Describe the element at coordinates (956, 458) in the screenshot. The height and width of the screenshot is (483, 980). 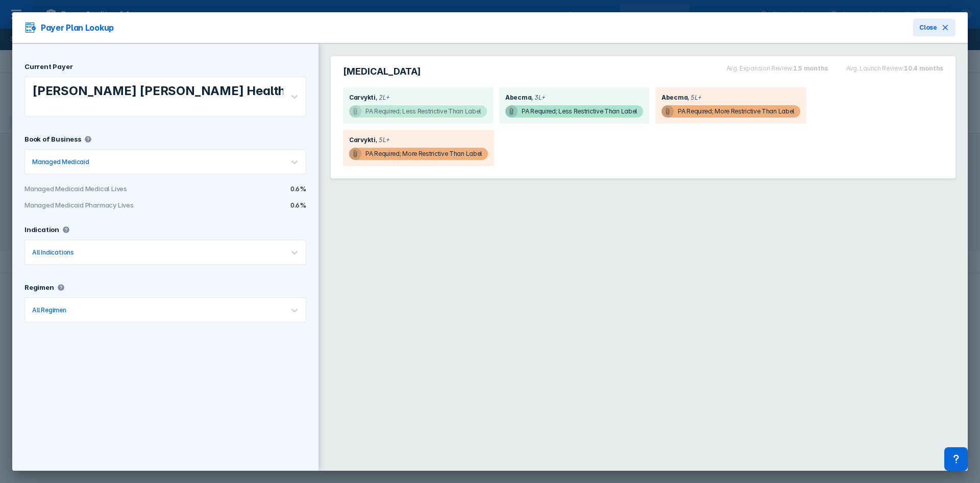
I see `div: Contact Support` at that location.